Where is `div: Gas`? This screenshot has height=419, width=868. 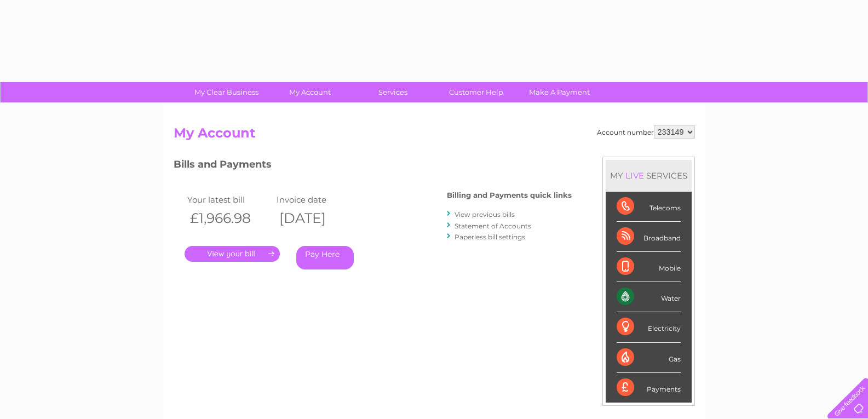
div: Gas is located at coordinates (648, 358).